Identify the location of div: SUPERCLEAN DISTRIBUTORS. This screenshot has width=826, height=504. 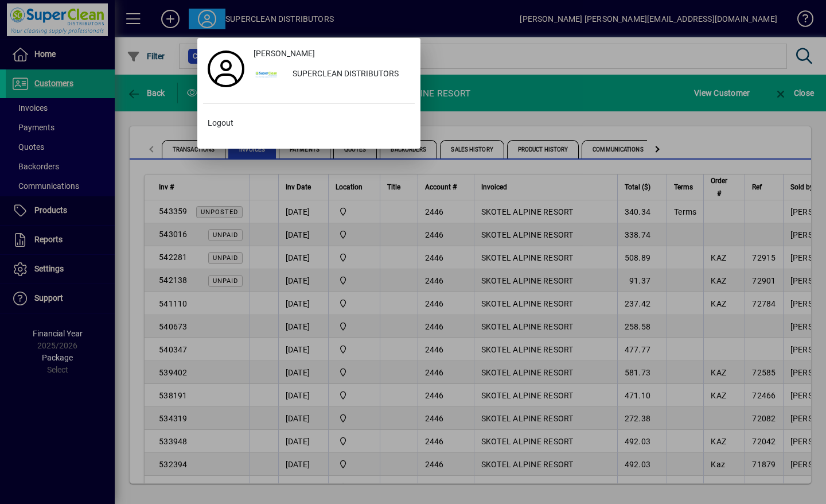
(349, 75).